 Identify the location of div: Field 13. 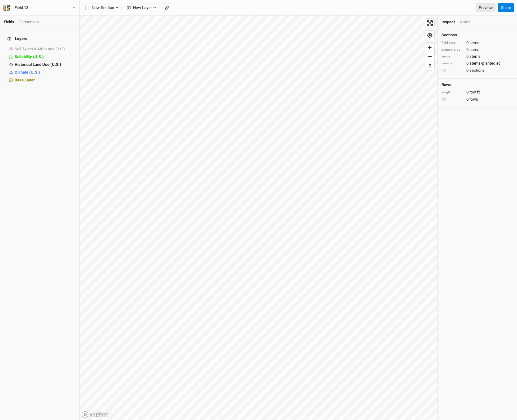
(22, 8).